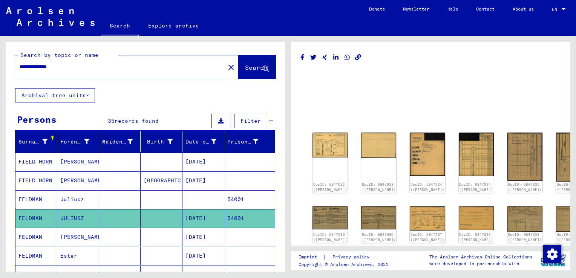 The width and height of the screenshot is (576, 278). What do you see at coordinates (59, 55) in the screenshot?
I see `mat-label: Search by topic or name` at bounding box center [59, 55].